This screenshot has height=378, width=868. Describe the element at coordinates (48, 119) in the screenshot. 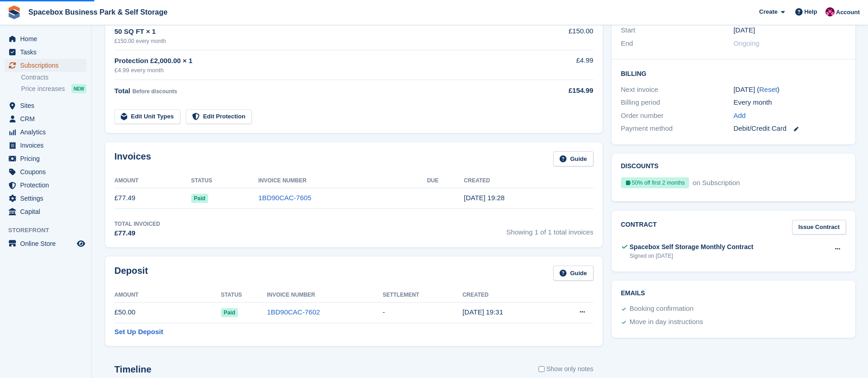

I see `span: CRM` at that location.